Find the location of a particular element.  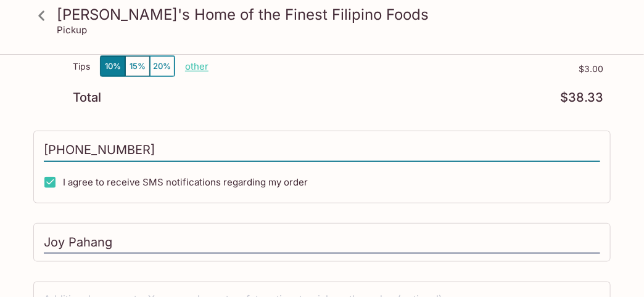

input: Enter first and last name is located at coordinates (322, 243).